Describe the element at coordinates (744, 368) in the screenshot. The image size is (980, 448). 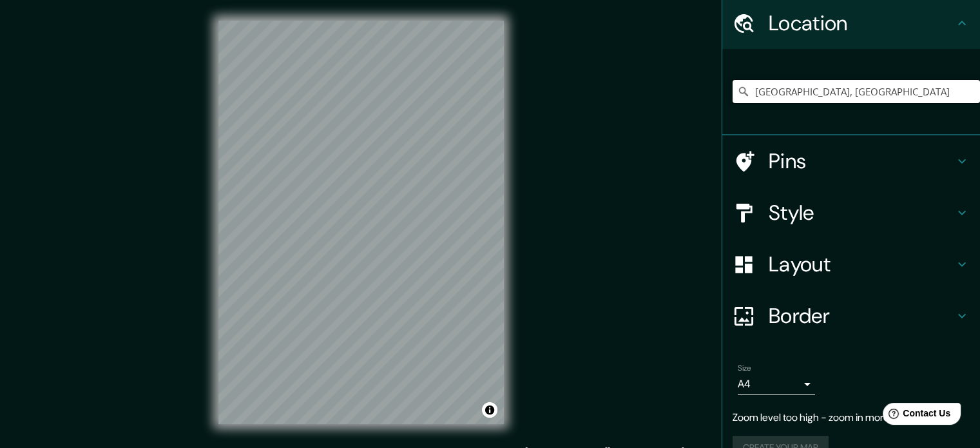
I see `label: Size` at that location.